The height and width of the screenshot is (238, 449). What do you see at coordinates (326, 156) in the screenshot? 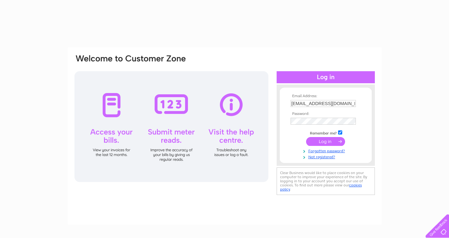
I see `a: Not registered?` at bounding box center [326, 156].